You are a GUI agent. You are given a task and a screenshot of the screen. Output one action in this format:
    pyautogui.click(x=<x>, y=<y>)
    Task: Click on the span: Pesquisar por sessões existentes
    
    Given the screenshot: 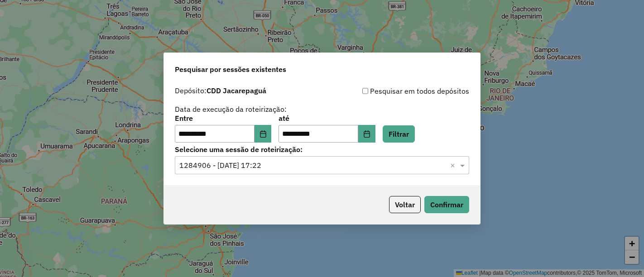 What is the action you would take?
    pyautogui.click(x=231, y=69)
    